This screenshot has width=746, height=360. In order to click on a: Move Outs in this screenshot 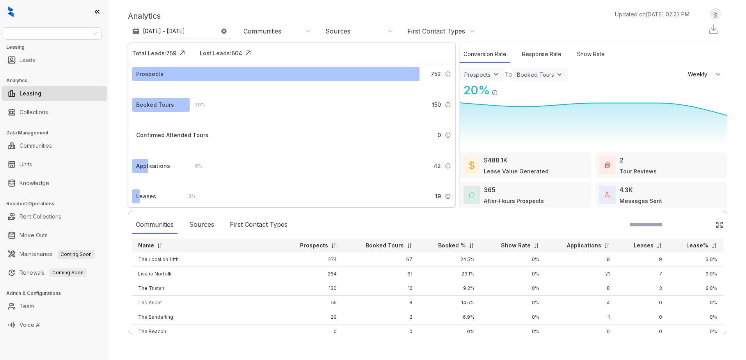, I will do `click(34, 236)`.